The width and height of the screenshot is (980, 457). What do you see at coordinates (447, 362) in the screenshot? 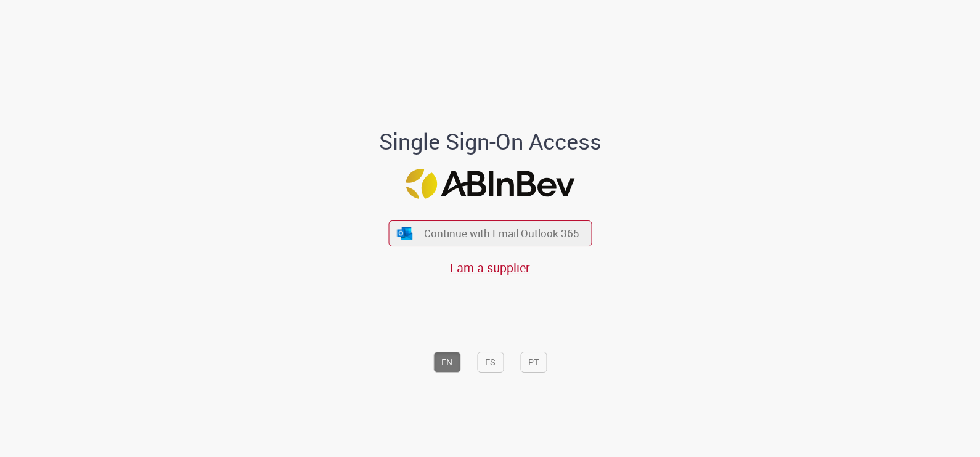
I see `button: EN` at bounding box center [447, 362].